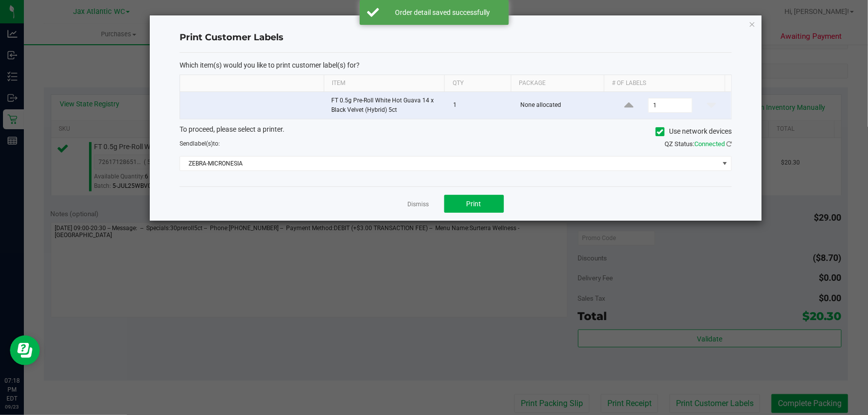 The width and height of the screenshot is (868, 415). What do you see at coordinates (456, 65) in the screenshot?
I see `p: Which item(s) would you like to print customer label(s) for?` at bounding box center [456, 65].